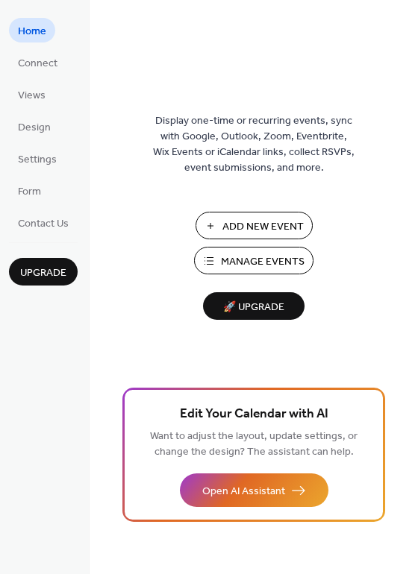 Image resolution: width=418 pixels, height=574 pixels. I want to click on span: Display one-time or recurring events, sync with Google, Outlook, Zoom, Eventbrite, Wix Events or ..., so click(254, 145).